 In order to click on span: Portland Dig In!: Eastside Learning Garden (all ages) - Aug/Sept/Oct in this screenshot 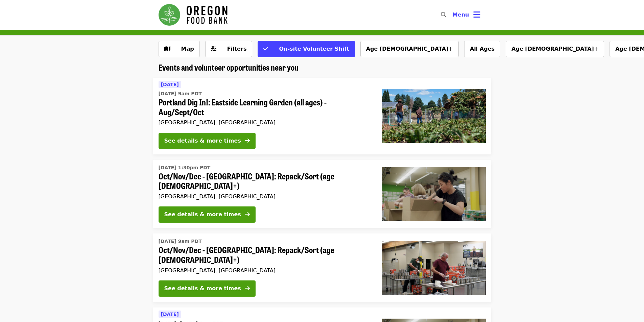, I will do `click(265, 107)`.